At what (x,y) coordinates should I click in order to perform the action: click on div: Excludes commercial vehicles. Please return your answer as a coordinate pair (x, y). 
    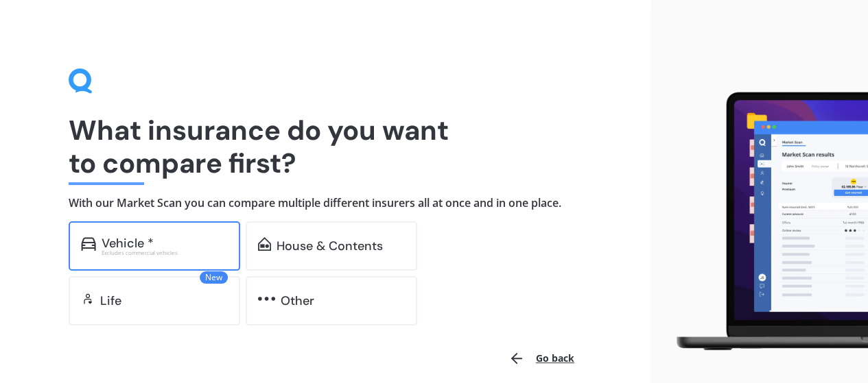
    Looking at the image, I should click on (165, 253).